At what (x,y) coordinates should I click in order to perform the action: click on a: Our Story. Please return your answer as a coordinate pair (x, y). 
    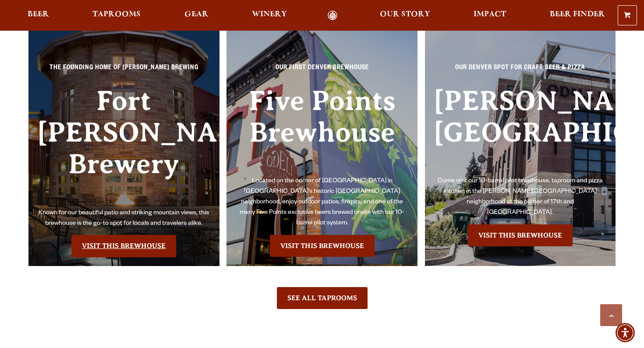
    Looking at the image, I should click on (405, 15).